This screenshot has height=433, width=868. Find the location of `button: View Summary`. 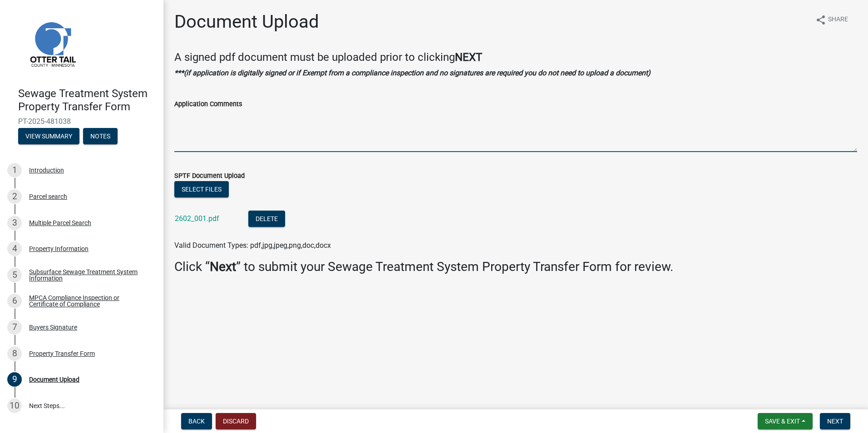

button: View Summary is located at coordinates (48, 136).